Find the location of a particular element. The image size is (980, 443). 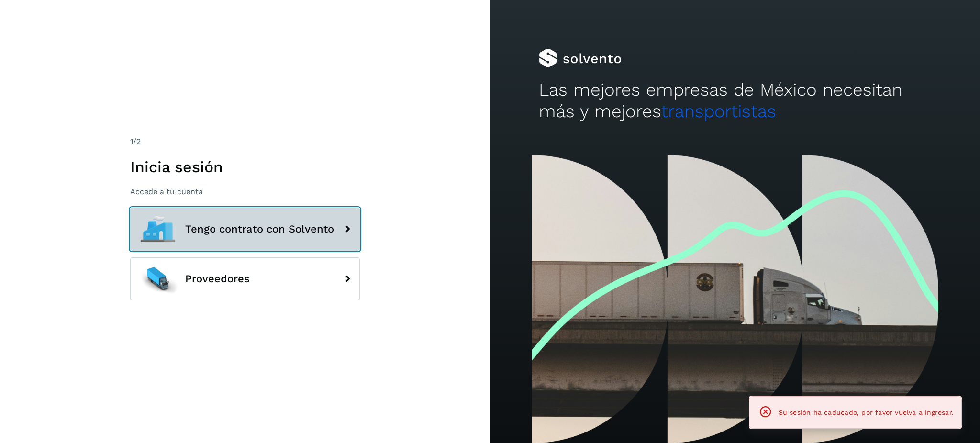

span: transportistas is located at coordinates (719, 111).